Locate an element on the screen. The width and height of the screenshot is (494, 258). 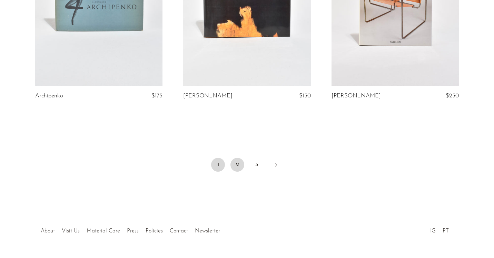
span: $250 is located at coordinates (452, 96).